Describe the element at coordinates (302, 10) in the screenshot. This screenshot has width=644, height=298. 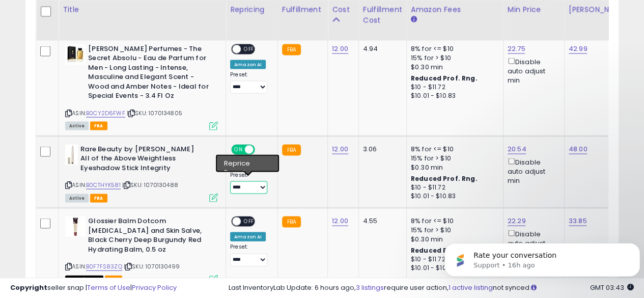
I see `div: Fulfillment` at that location.